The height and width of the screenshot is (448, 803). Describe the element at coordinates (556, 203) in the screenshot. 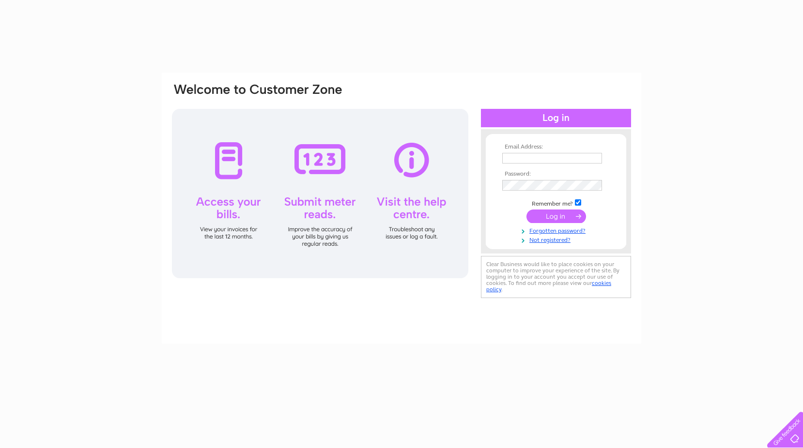

I see `td: Remember me?` at that location.